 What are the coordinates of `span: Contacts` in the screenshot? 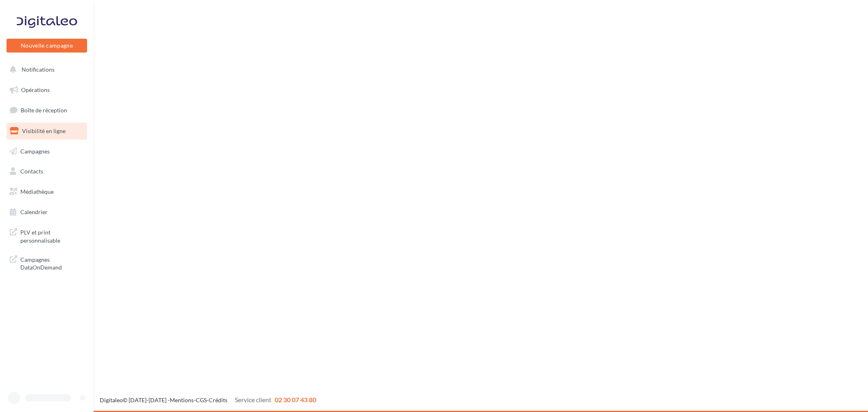 It's located at (31, 171).